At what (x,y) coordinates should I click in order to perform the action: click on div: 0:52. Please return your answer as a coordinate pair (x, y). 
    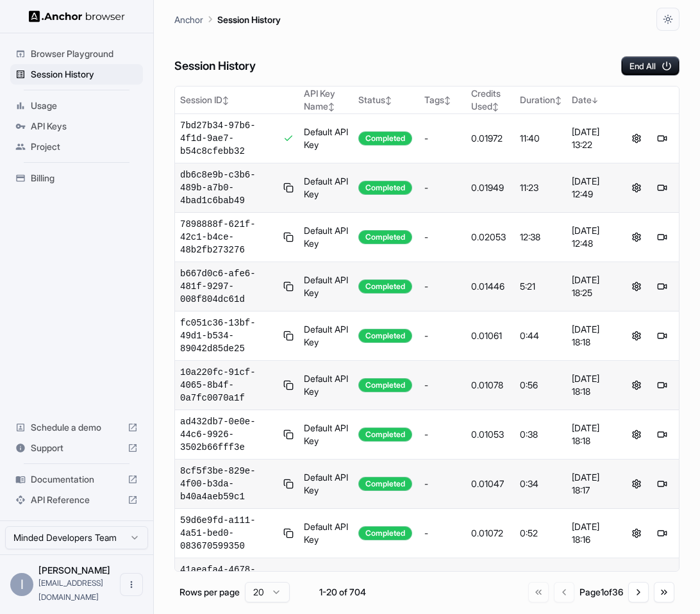
    Looking at the image, I should click on (541, 534).